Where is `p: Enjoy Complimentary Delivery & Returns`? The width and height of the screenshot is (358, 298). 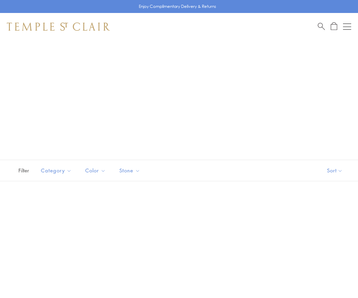 p: Enjoy Complimentary Delivery & Returns is located at coordinates (177, 6).